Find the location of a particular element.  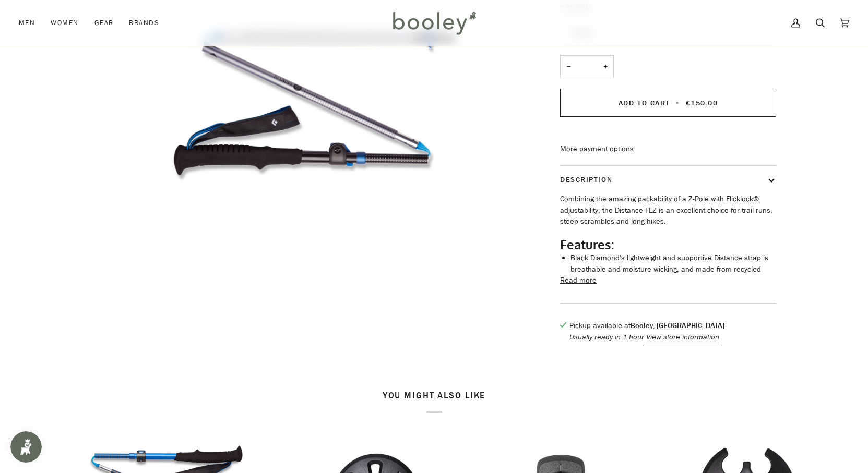

p: Combining the amazing packability of a Z-Pole with Flicklock® adjustability, the Distance FLZ is ... is located at coordinates (668, 210).